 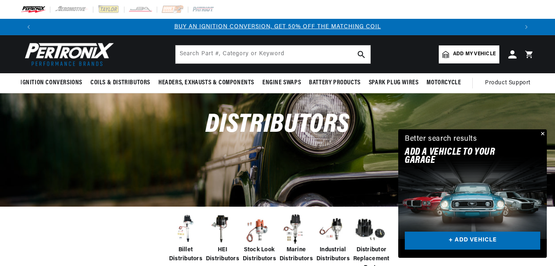 I want to click on span: Headers, Exhausts & Components, so click(x=206, y=83).